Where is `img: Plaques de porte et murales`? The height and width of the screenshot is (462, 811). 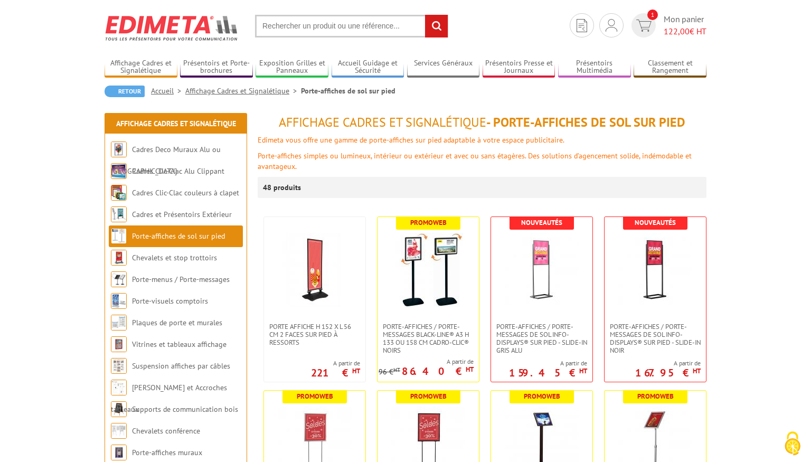 img: Plaques de porte et murales is located at coordinates (119, 323).